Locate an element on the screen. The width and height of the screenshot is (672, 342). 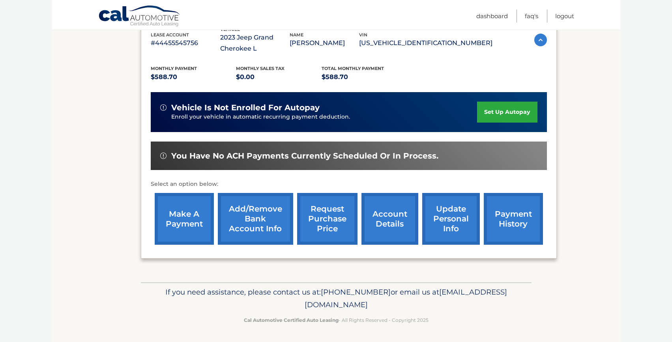
a: Cal Automotive is located at coordinates (140, 17).